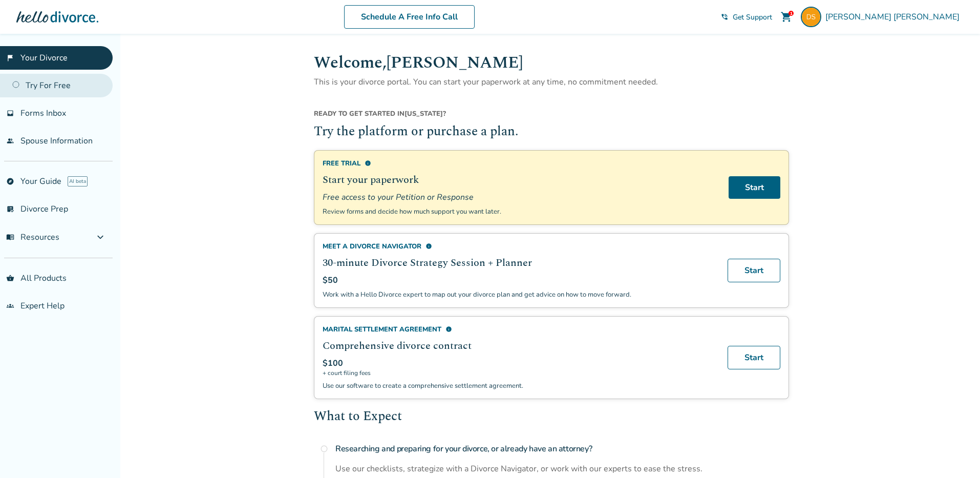 The image size is (980, 478). I want to click on p: This is your divorce portal. You can start your paperwork at any time, no commitment needed., so click(551, 82).